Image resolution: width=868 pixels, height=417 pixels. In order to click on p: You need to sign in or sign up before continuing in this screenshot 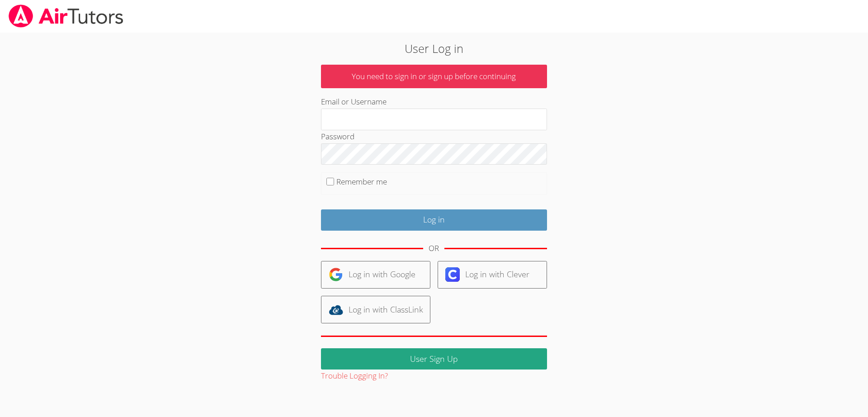, I will do `click(434, 77)`.